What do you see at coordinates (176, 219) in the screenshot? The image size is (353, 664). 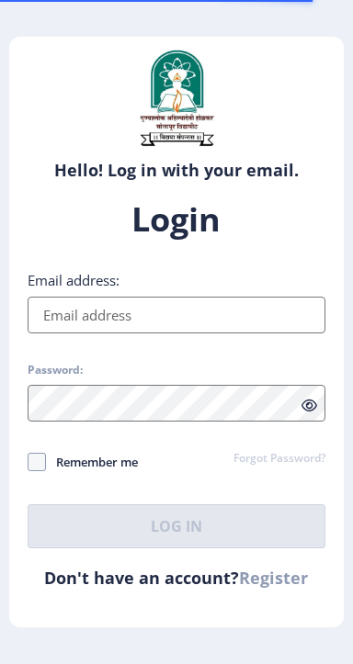 I see `h1: Login` at bounding box center [176, 219].